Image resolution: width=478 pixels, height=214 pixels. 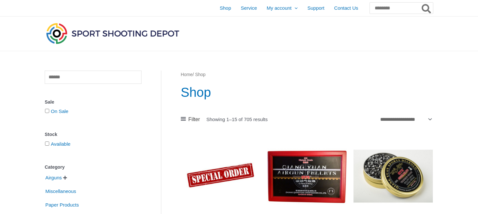 I want to click on div: Stock, so click(x=93, y=134).